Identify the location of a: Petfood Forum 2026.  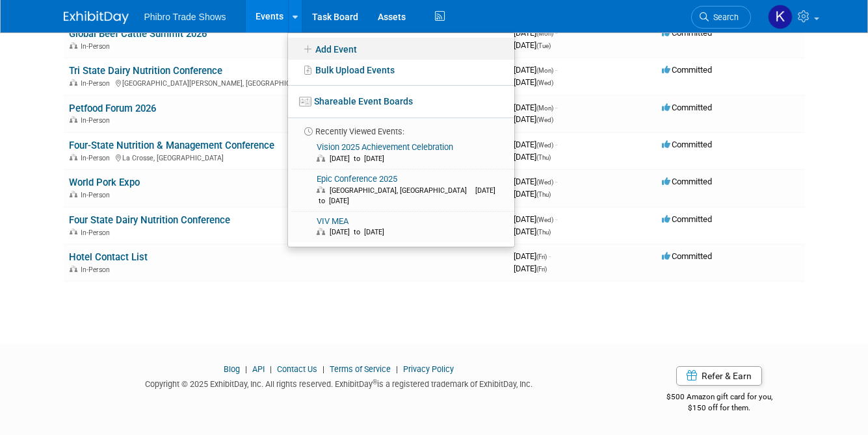
(112, 108).